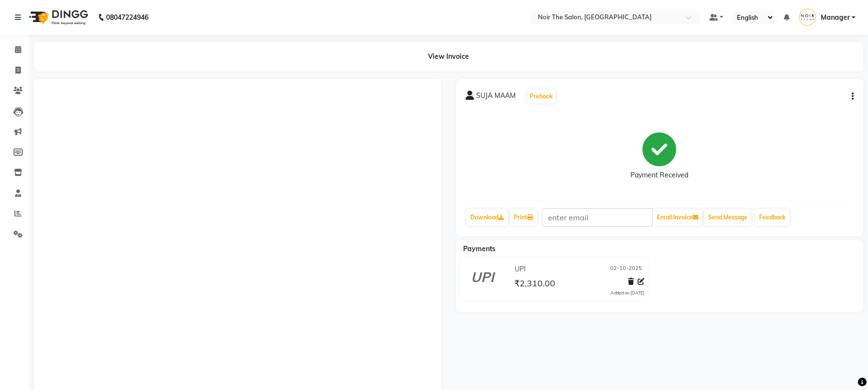 This screenshot has height=390, width=868. Describe the element at coordinates (523, 217) in the screenshot. I see `a: Print` at that location.